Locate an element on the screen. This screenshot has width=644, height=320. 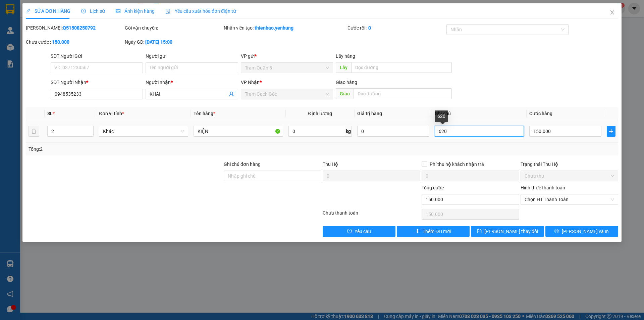
span: Tổng cước is located at coordinates (433, 188).